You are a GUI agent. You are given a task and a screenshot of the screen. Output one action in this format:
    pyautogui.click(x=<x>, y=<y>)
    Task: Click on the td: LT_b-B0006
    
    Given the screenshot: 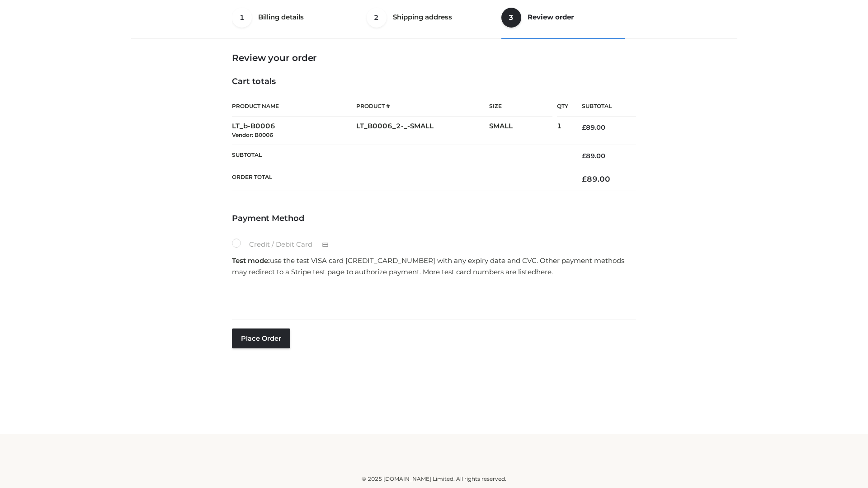 What is the action you would take?
    pyautogui.click(x=294, y=131)
    